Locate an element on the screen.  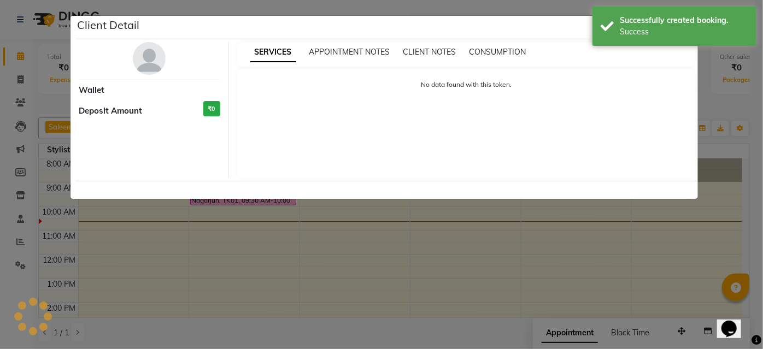
p: No data found with this token. is located at coordinates (466, 85).